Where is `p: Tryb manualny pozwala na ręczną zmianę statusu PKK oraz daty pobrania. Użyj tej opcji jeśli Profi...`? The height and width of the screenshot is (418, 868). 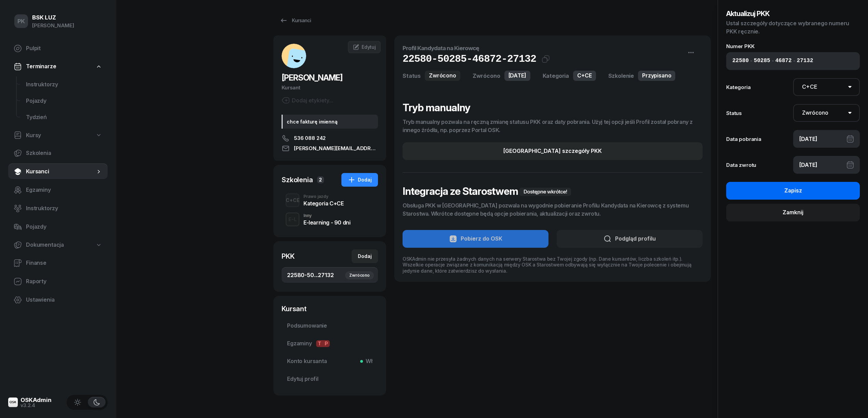
p: Tryb manualny pozwala na ręczną zmianę statusu PKK oraz daty pobrania. Użyj tej opcji jeśli Profi... is located at coordinates (553, 126).